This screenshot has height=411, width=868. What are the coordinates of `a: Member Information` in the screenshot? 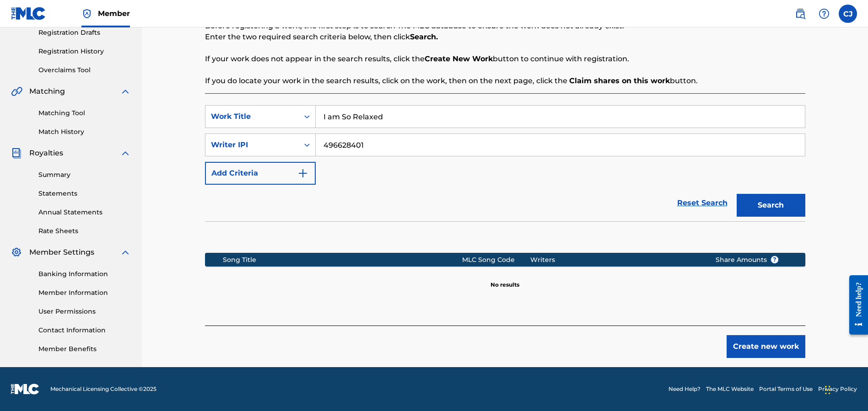 It's located at (85, 292).